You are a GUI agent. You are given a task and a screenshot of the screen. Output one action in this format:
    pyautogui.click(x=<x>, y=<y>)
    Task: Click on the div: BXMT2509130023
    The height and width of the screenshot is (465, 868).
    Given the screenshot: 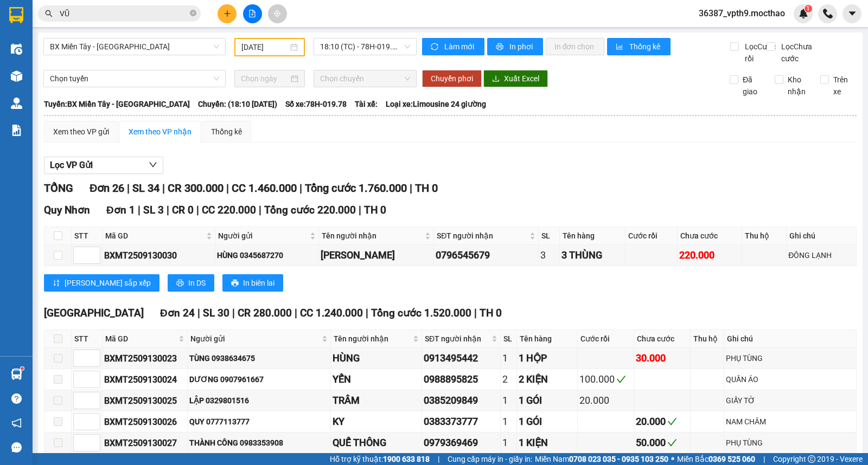 What is the action you would take?
    pyautogui.click(x=145, y=358)
    